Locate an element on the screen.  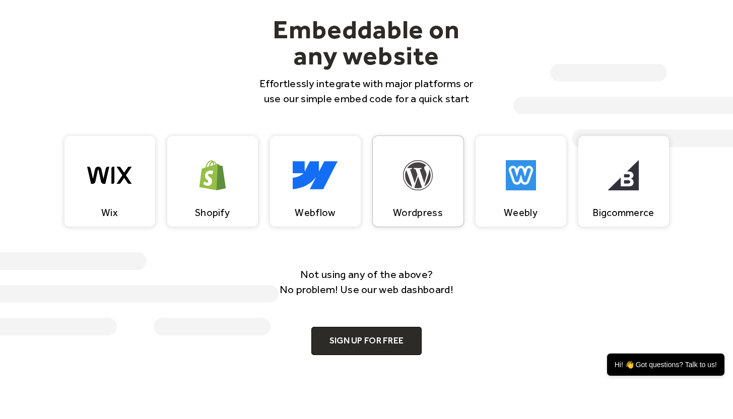
a: Webflow is located at coordinates (315, 181).